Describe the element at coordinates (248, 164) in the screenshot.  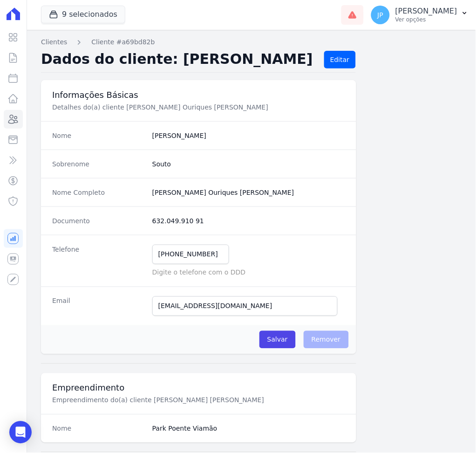
I see `dd: Souto` at that location.